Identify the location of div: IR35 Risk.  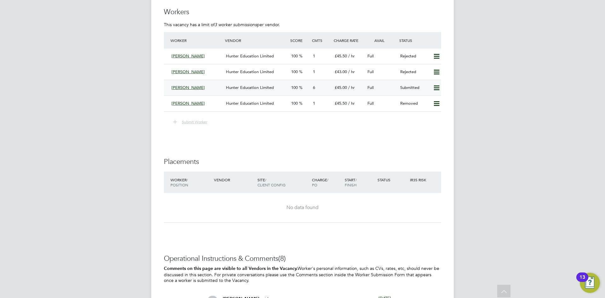
(419, 179).